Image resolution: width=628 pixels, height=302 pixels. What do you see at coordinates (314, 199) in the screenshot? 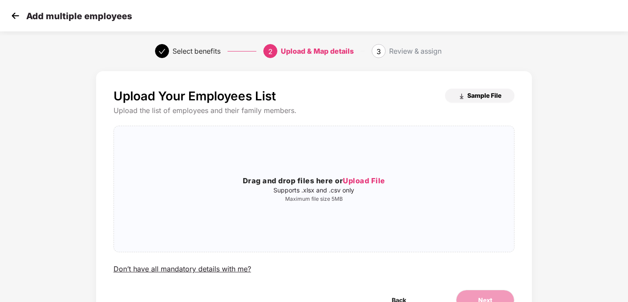
I see `p: Maximum file size 5MB` at bounding box center [314, 199].